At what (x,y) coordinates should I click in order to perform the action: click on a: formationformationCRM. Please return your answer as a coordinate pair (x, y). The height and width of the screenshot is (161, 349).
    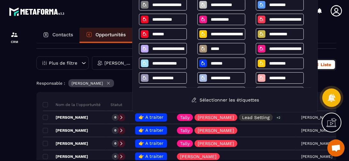
    Looking at the image, I should click on (14, 37).